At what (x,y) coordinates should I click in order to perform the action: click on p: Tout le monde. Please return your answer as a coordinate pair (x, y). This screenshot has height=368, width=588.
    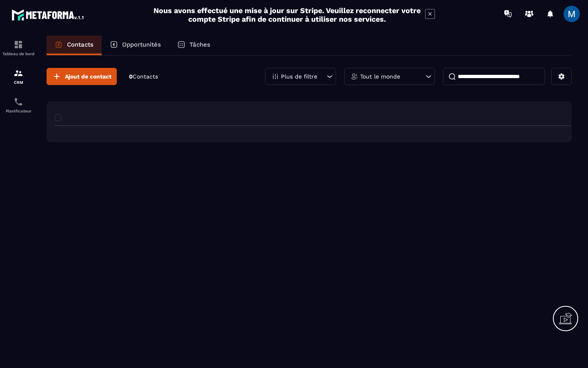
    Looking at the image, I should click on (380, 77).